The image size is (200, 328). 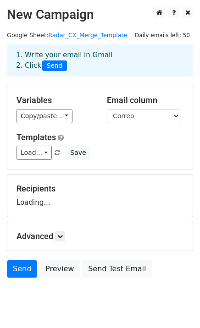 What do you see at coordinates (162, 35) in the screenshot?
I see `a: Daily emails left: 50` at bounding box center [162, 35].